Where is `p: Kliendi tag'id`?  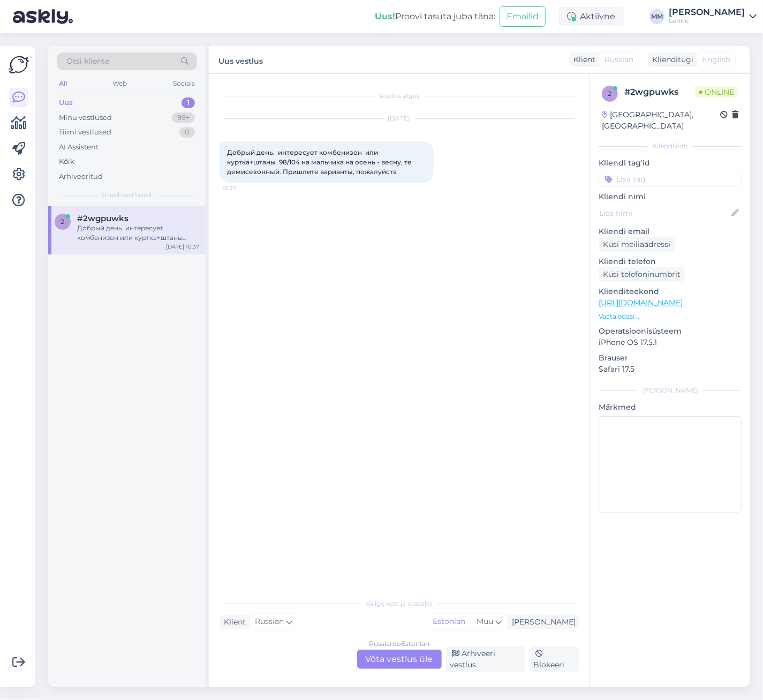
p: Kliendi tag'id is located at coordinates (670, 163).